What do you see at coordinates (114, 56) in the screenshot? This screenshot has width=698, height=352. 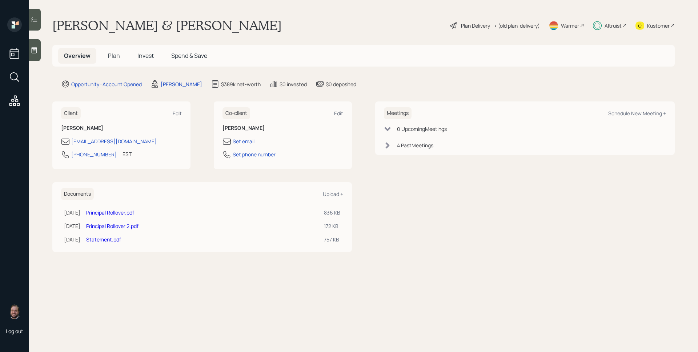 I see `span: Plan` at bounding box center [114, 56].